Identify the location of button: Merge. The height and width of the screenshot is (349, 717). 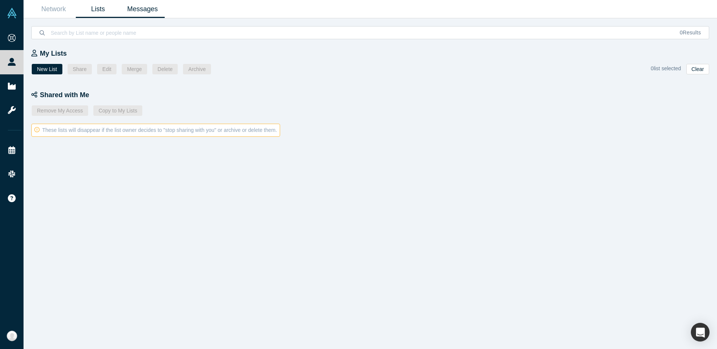
(134, 69).